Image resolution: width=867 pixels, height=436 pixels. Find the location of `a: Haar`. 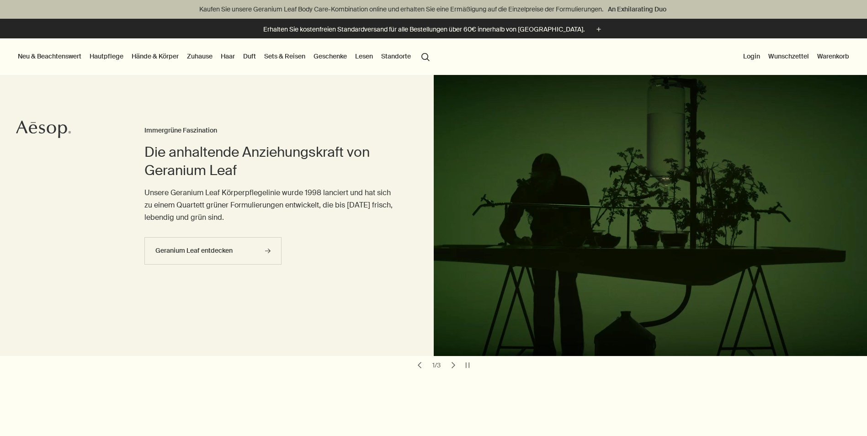

a: Haar is located at coordinates (228, 56).